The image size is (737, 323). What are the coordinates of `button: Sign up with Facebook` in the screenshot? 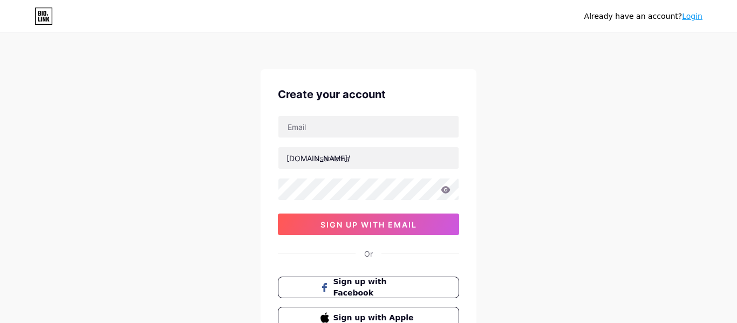 It's located at (368, 287).